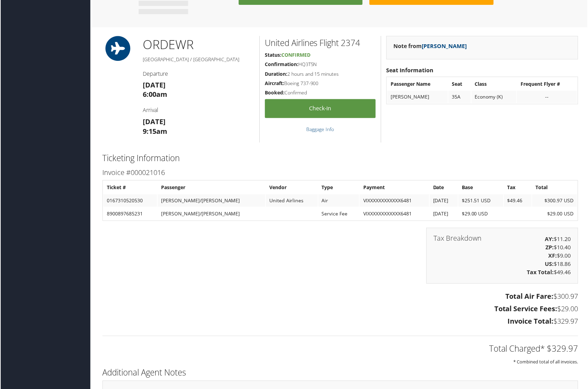 This screenshot has height=389, width=588. I want to click on th: Seat, so click(460, 84).